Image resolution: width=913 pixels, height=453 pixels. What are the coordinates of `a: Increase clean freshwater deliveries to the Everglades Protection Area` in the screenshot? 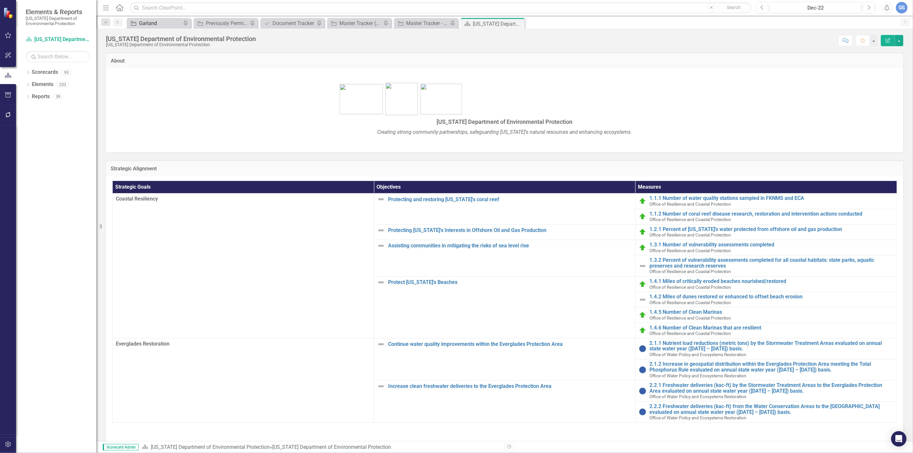 It's located at (510, 386).